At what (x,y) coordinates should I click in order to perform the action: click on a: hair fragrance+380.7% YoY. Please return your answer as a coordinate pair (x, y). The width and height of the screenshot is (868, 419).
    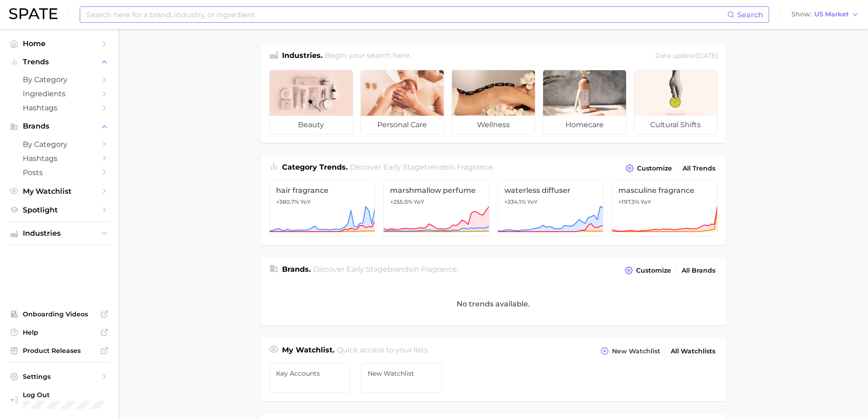
    Looking at the image, I should click on (322, 209).